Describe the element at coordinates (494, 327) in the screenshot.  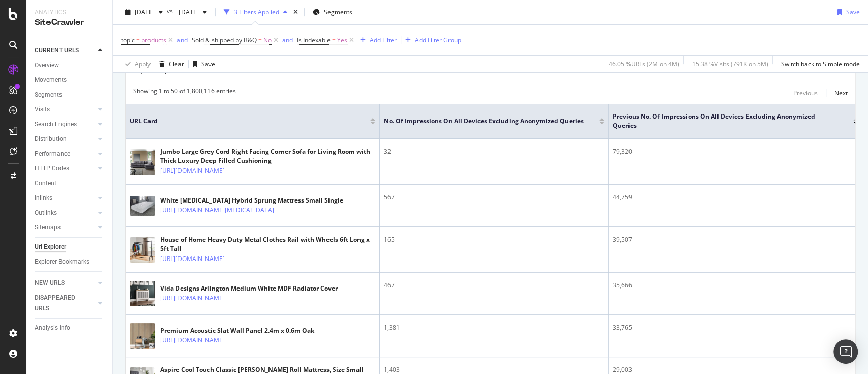
I see `div: 1,381` at that location.